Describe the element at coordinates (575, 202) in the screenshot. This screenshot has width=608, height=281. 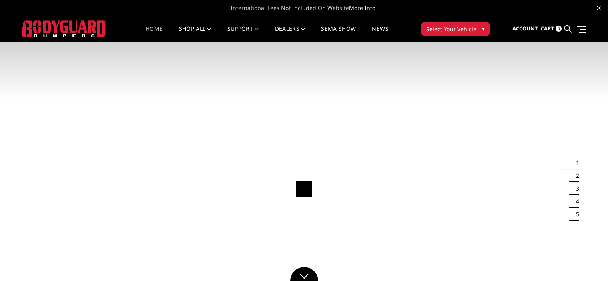
I see `button: 4 of 5` at that location.